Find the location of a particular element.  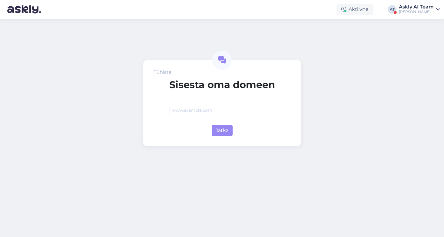

div: Aktiivne is located at coordinates (355, 9).